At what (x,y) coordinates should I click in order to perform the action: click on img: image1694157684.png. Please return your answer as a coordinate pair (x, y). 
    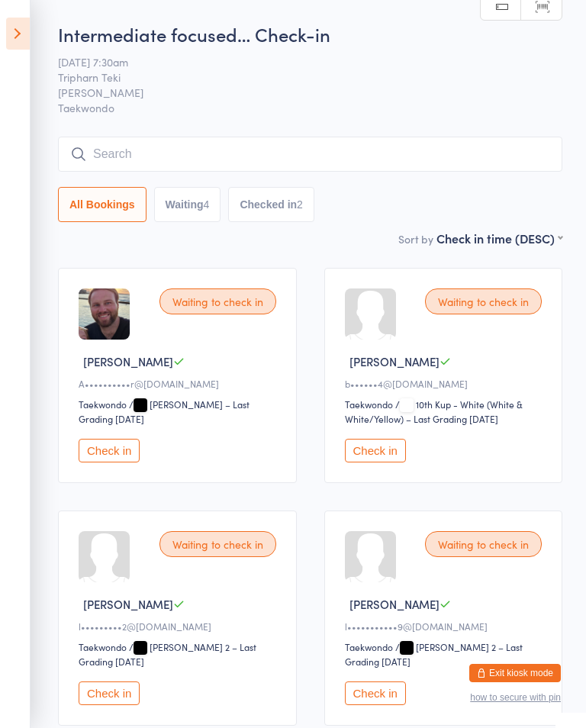
    Looking at the image, I should click on (104, 314).